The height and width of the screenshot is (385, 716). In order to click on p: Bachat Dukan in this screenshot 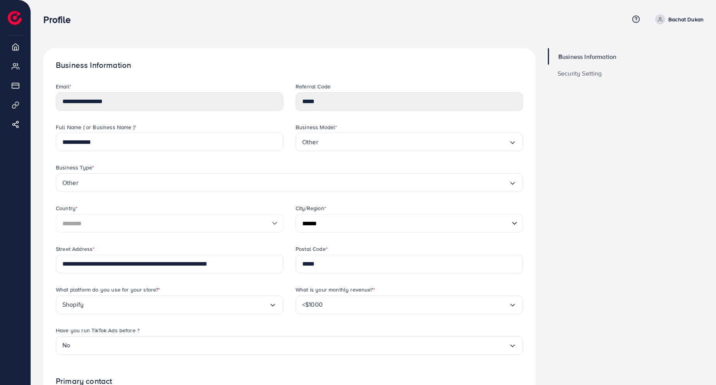, I will do `click(686, 19)`.